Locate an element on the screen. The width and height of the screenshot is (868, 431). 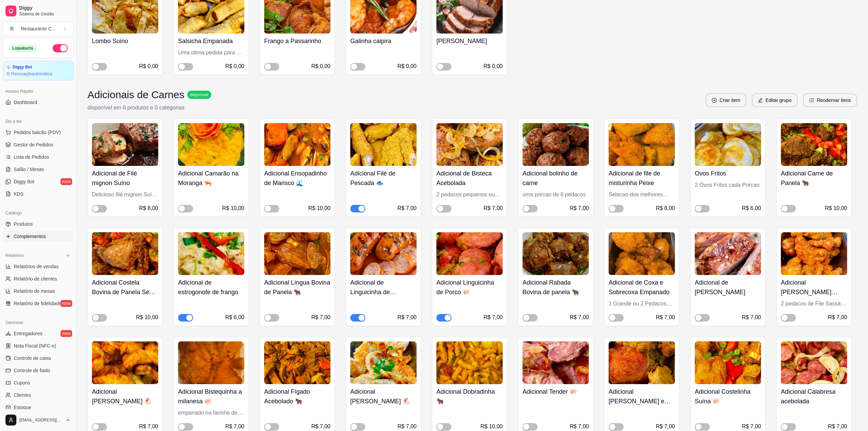
span: Diggy Bot is located at coordinates (24, 181).